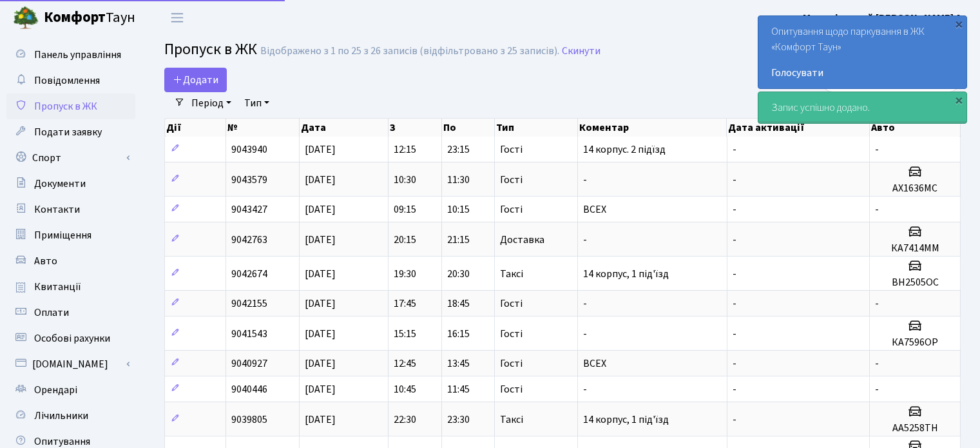 Image resolution: width=980 pixels, height=448 pixels. Describe the element at coordinates (71, 287) in the screenshot. I see `a: Квитанції` at that location.